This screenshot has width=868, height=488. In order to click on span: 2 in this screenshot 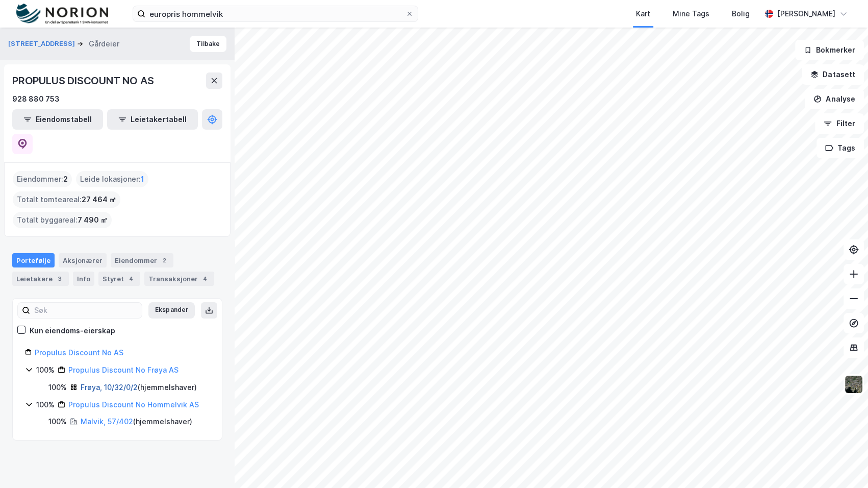, I will do `click(65, 179)`.